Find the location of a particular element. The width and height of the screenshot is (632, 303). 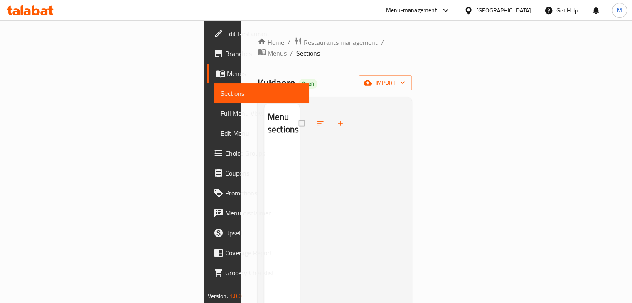

span: Promotions is located at coordinates (264, 193).